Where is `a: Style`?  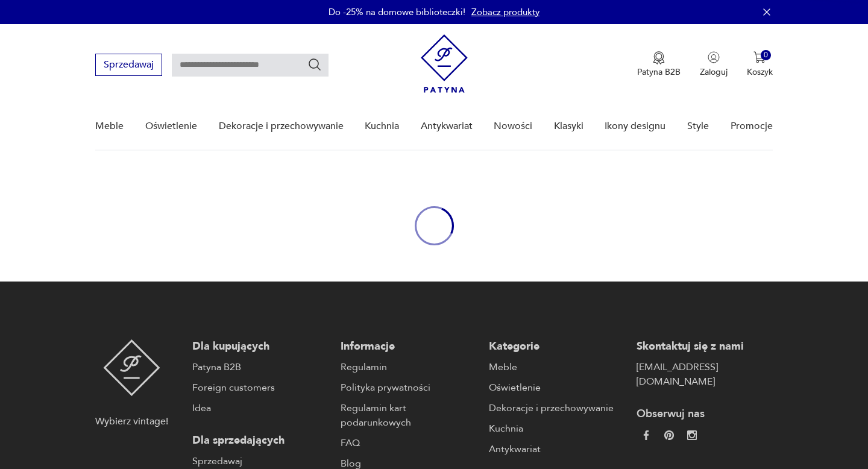
a: Style is located at coordinates (697, 126).